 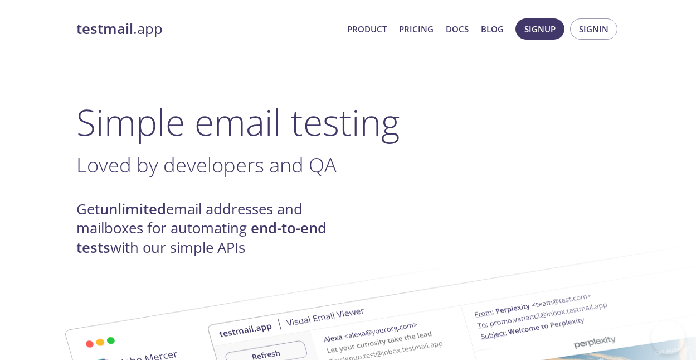 What do you see at coordinates (457, 29) in the screenshot?
I see `a: Docs` at bounding box center [457, 29].